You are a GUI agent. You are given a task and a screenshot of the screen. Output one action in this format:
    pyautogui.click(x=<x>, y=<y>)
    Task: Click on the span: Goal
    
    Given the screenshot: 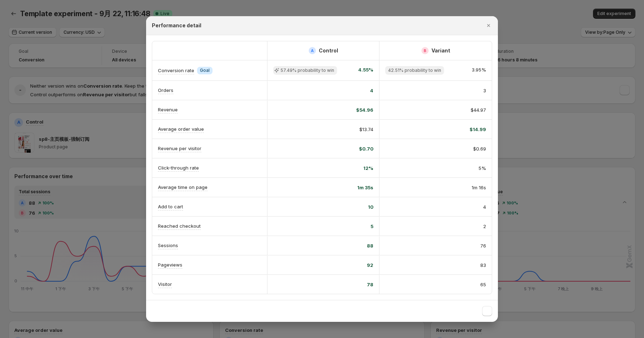 What is the action you would take?
    pyautogui.click(x=205, y=70)
    